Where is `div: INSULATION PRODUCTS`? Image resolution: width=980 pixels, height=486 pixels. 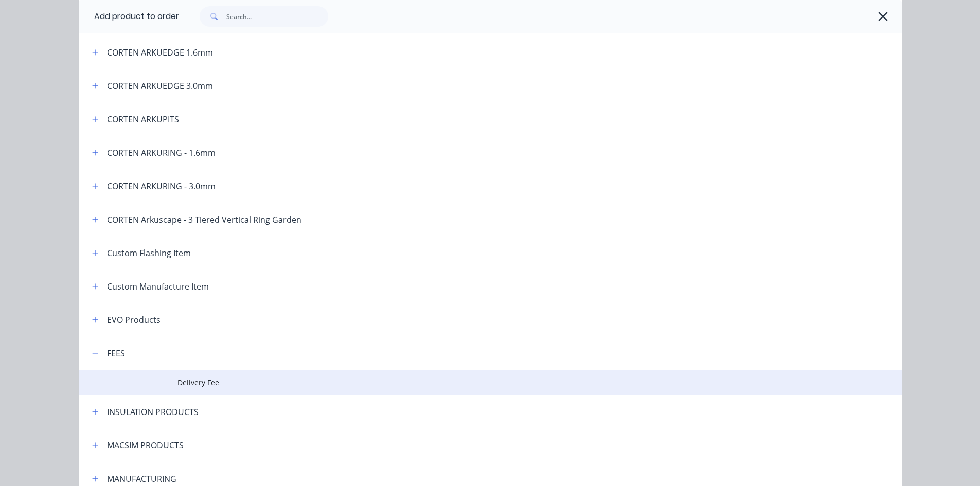
div: INSULATION PRODUCTS is located at coordinates (153, 412).